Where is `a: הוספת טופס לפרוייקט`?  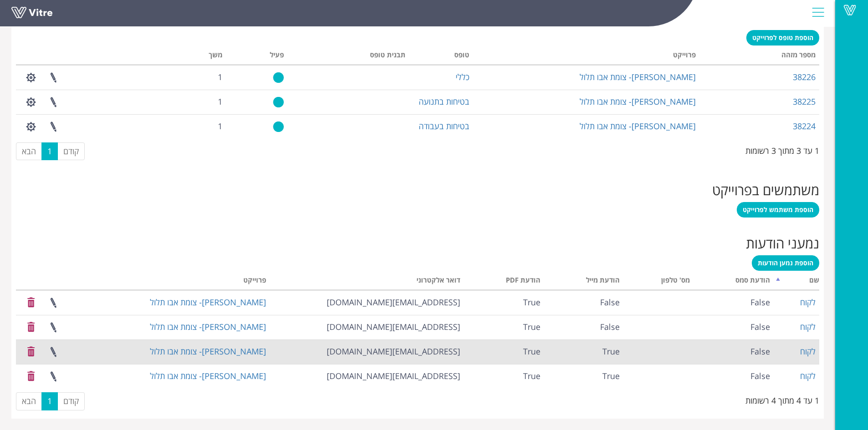 a: הוספת טופס לפרוייקט is located at coordinates (783, 38).